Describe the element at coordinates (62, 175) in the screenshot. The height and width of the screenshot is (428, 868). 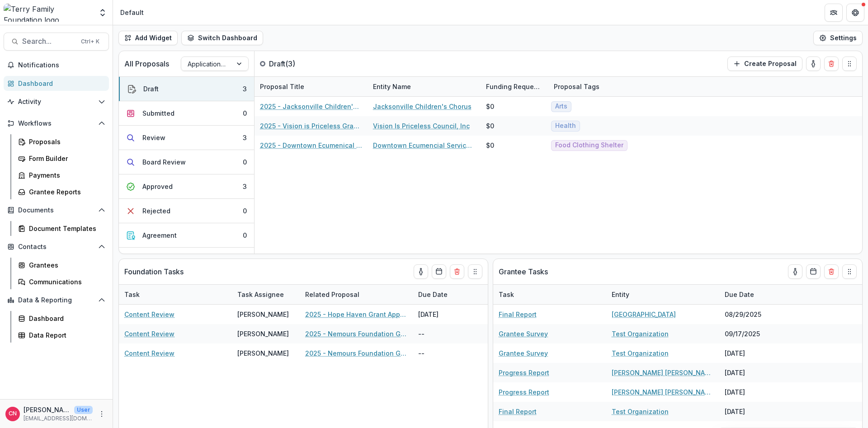
I see `a: Payments` at that location.